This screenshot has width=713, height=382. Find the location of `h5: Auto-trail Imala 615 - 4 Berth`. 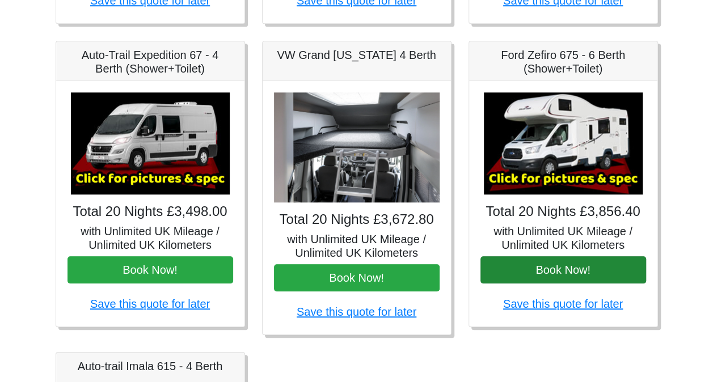

h5: Auto-trail Imala 615 - 4 Berth is located at coordinates (150, 367).